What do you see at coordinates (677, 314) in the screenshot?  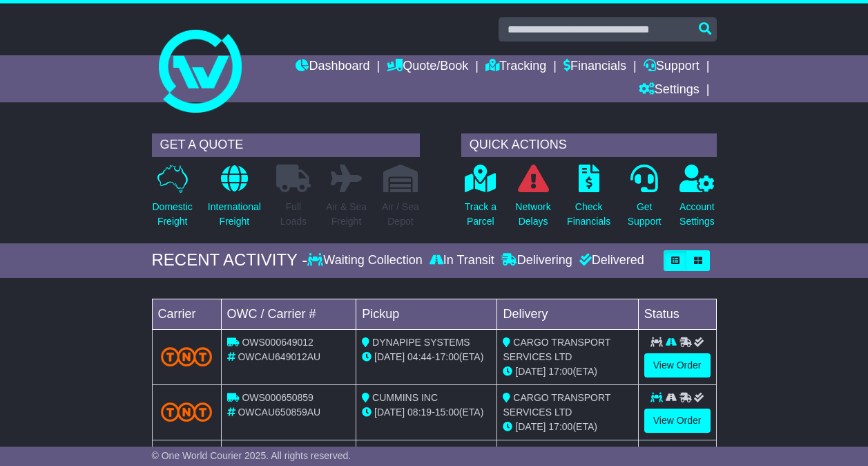 I see `td: Status` at bounding box center [677, 314].